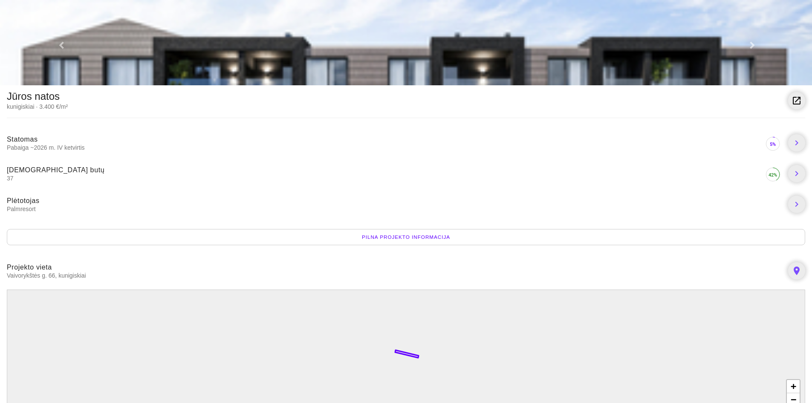 This screenshot has width=812, height=403. Describe the element at coordinates (385, 178) in the screenshot. I see `span: 37` at that location.